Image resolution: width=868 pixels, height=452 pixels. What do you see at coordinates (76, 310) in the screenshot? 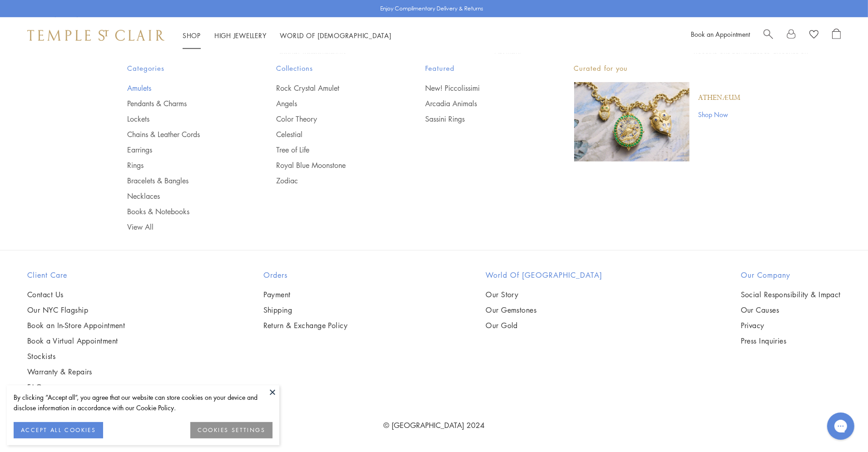
I see `a: Our NYC Flagship` at bounding box center [76, 310].